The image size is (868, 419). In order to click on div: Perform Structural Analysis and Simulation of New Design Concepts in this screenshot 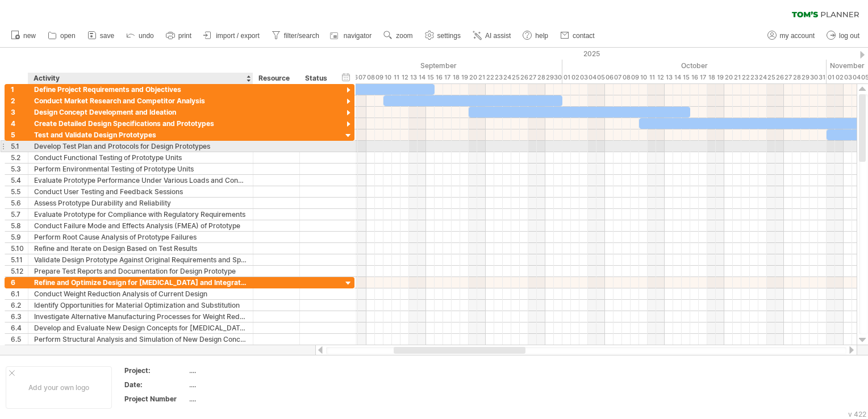, I will do `click(140, 339)`.